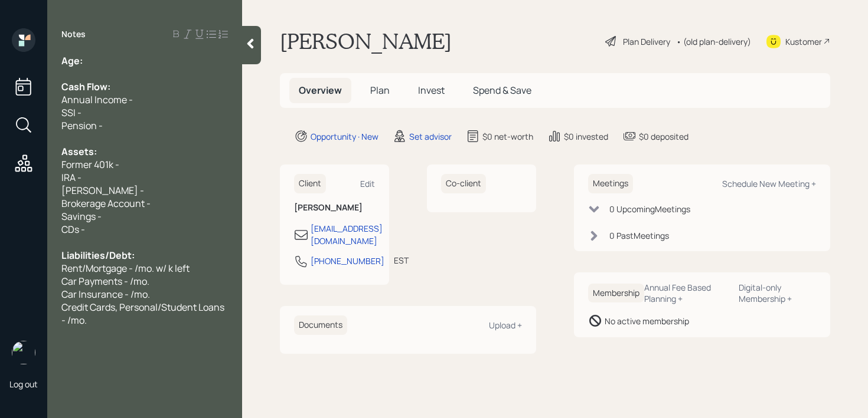 This screenshot has width=868, height=418. What do you see at coordinates (650, 209) in the screenshot?
I see `div: 0 Upcoming Meeting s` at bounding box center [650, 209].